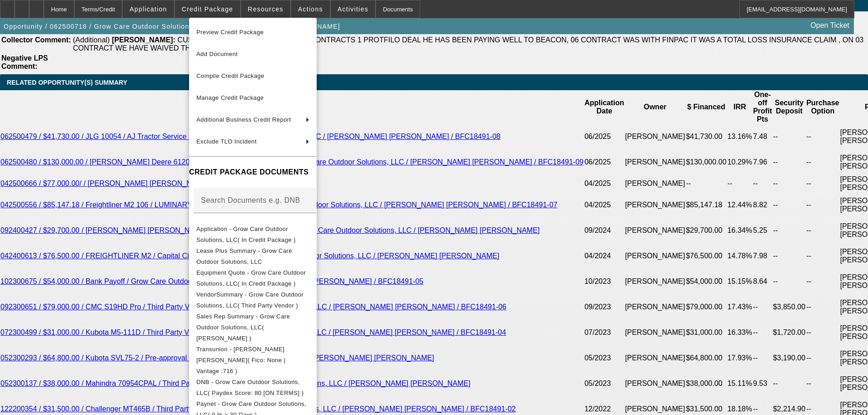  Describe the element at coordinates (230, 97) in the screenshot. I see `span: Manage Credit Package` at that location.